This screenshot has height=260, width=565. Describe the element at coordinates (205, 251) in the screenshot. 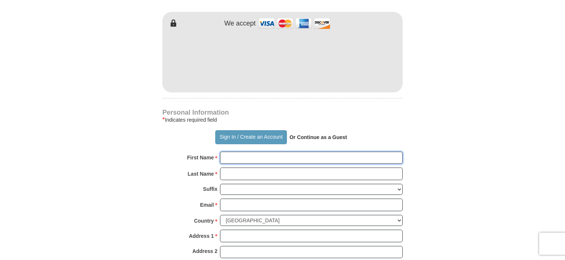

I see `strong: Address 2` at that location.